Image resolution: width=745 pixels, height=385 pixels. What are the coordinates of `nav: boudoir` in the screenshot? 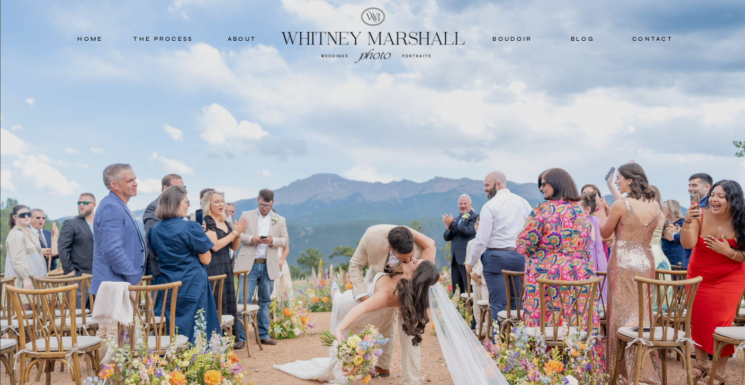 It's located at (513, 39).